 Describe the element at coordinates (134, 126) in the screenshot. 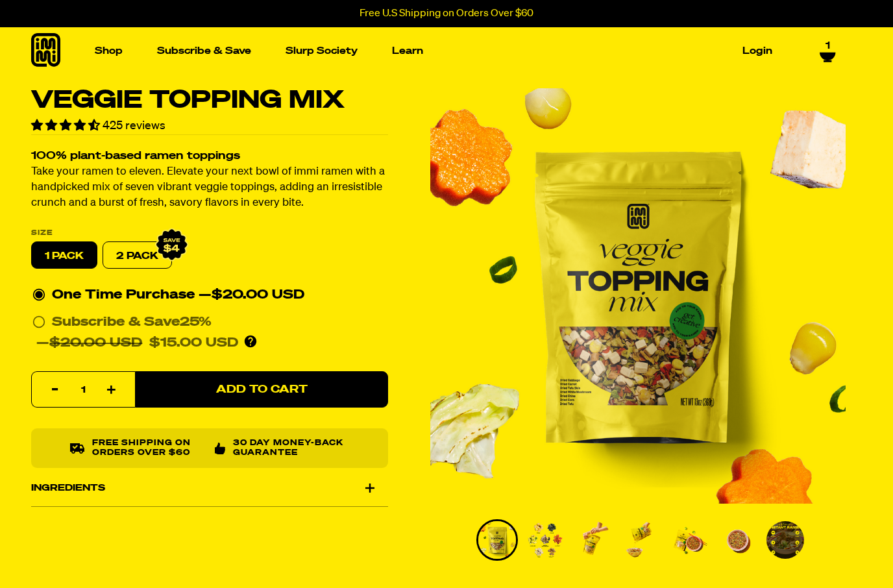

I see `span: 425 reviews` at that location.